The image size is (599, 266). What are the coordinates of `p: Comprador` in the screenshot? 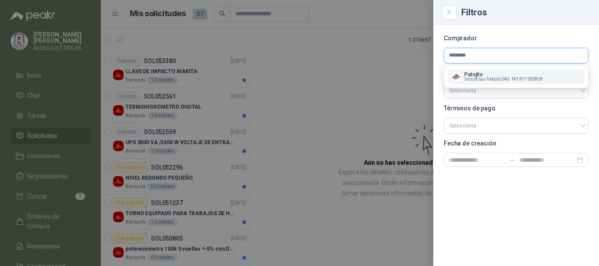 It's located at (517, 38).